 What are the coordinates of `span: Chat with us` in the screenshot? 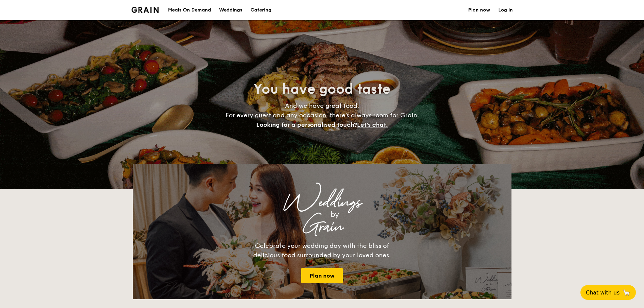 It's located at (603, 293).